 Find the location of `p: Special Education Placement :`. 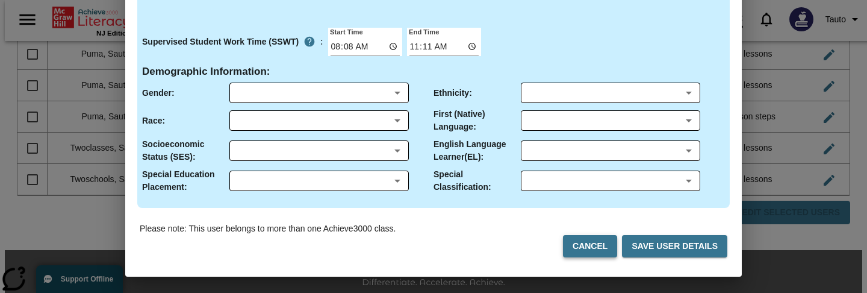

p: Special Education Placement : is located at coordinates (185, 181).